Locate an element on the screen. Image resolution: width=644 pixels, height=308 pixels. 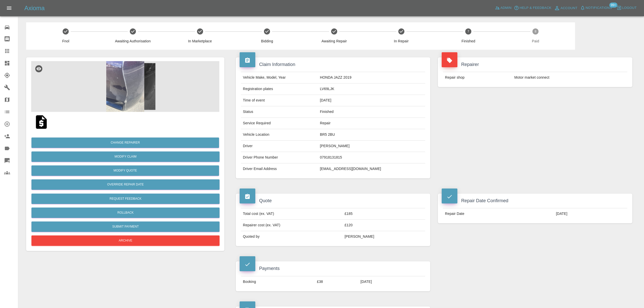
td: Repairer cost (ex. VAT) is located at coordinates (291, 226).